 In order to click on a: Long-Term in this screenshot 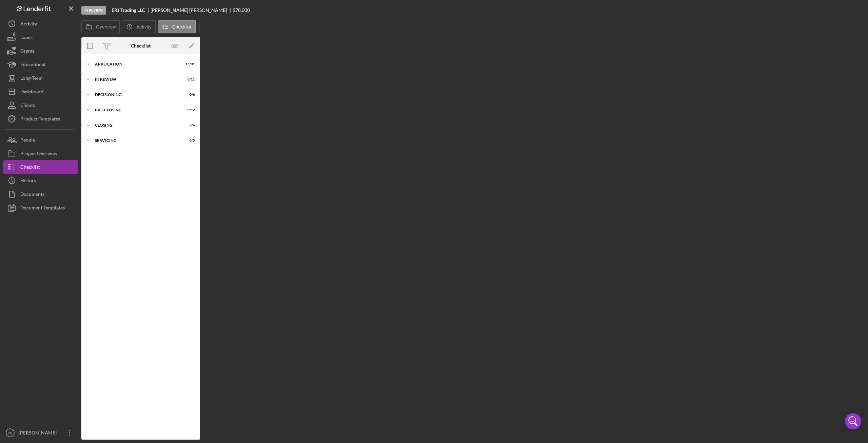, I will do `click(40, 78)`.